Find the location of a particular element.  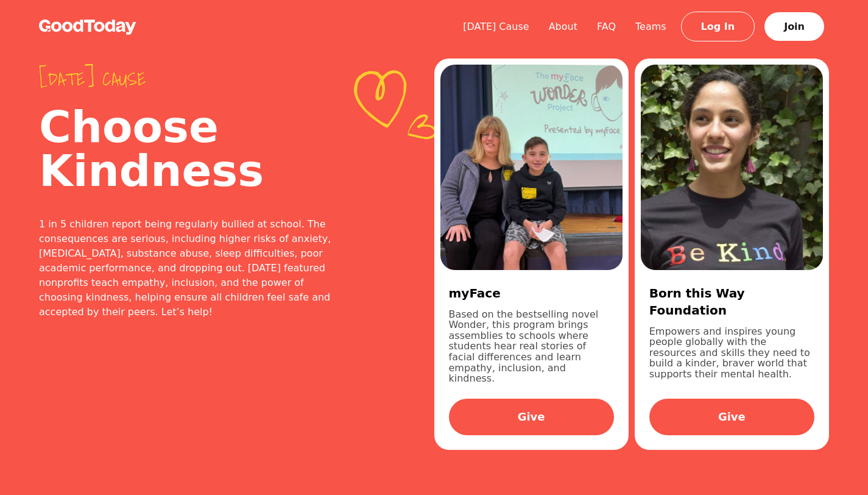

a: FAQ is located at coordinates (606, 26).